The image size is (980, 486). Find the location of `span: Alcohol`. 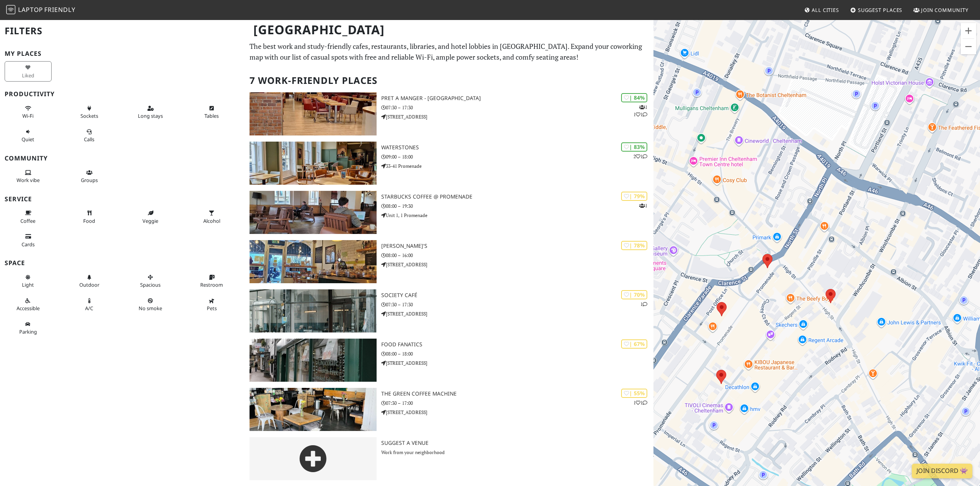

span: Alcohol is located at coordinates (212, 221).